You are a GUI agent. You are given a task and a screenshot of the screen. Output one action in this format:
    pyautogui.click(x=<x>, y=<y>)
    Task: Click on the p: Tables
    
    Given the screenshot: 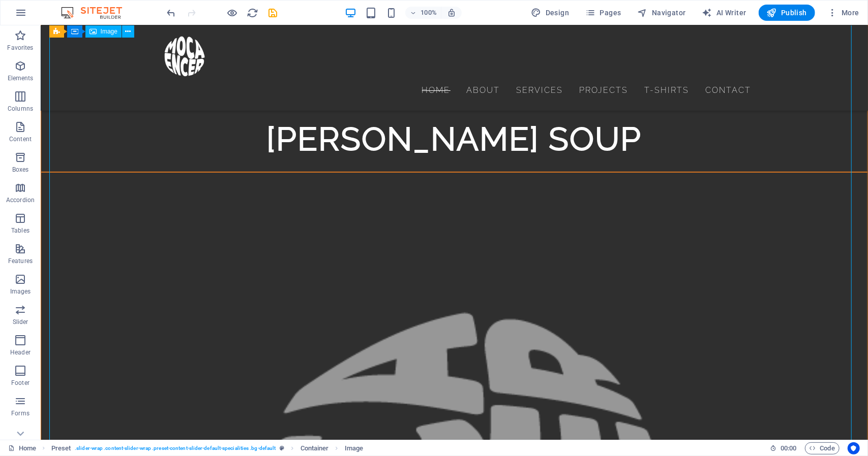 What is the action you would take?
    pyautogui.click(x=20, y=230)
    